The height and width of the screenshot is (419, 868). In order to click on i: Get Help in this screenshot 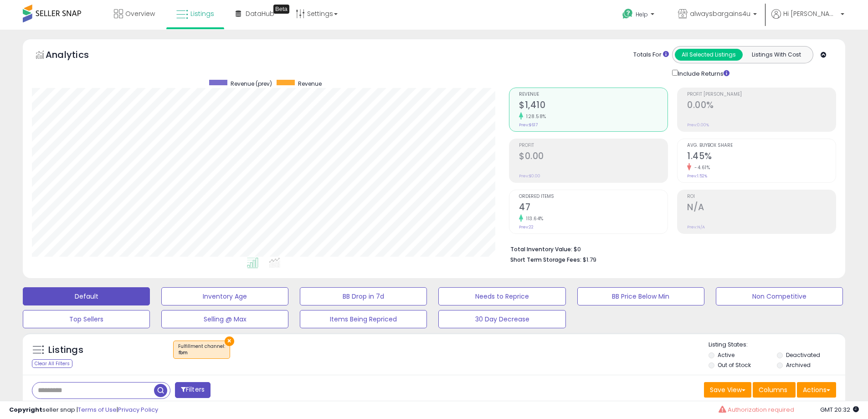, I will do `click(627, 13)`.